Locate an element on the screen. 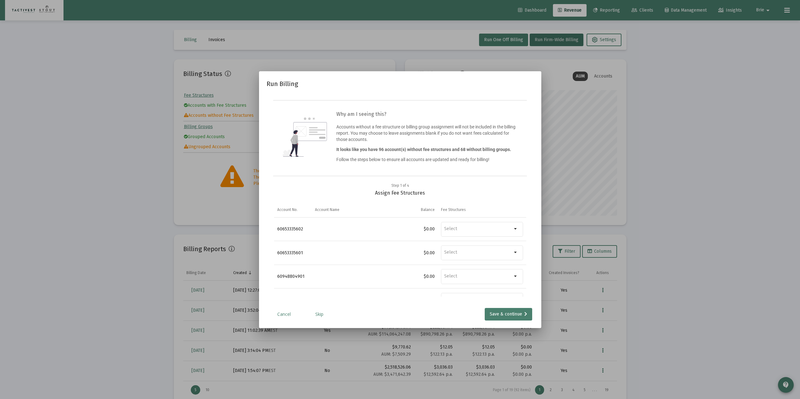 The width and height of the screenshot is (800, 399). h2: Run Billing is located at coordinates (282, 84).